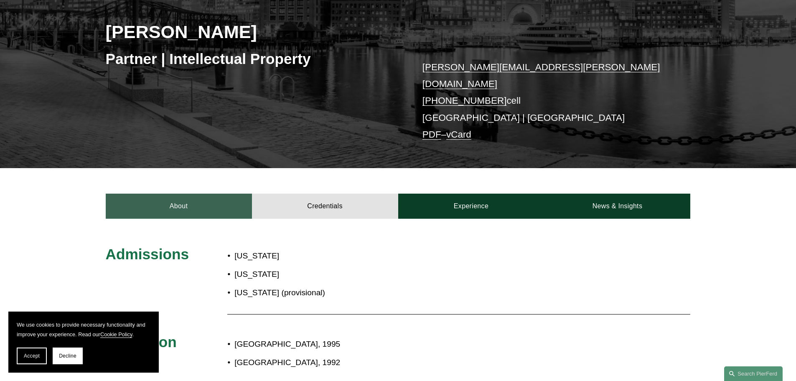  Describe the element at coordinates (471, 206) in the screenshot. I see `a: Experience` at that location.